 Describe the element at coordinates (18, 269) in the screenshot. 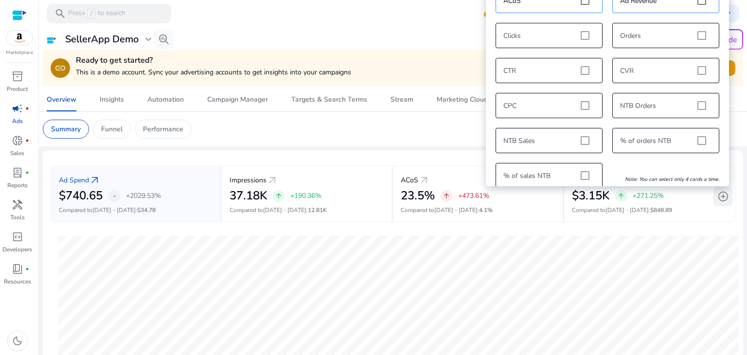

I see `span: book_4` at that location.